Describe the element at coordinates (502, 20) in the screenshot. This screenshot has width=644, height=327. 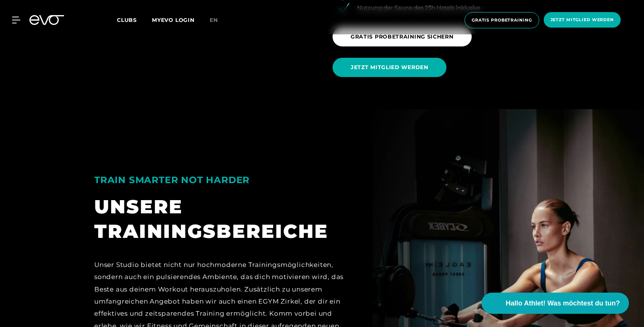
I see `span: Gratis Probetraining` at that location.